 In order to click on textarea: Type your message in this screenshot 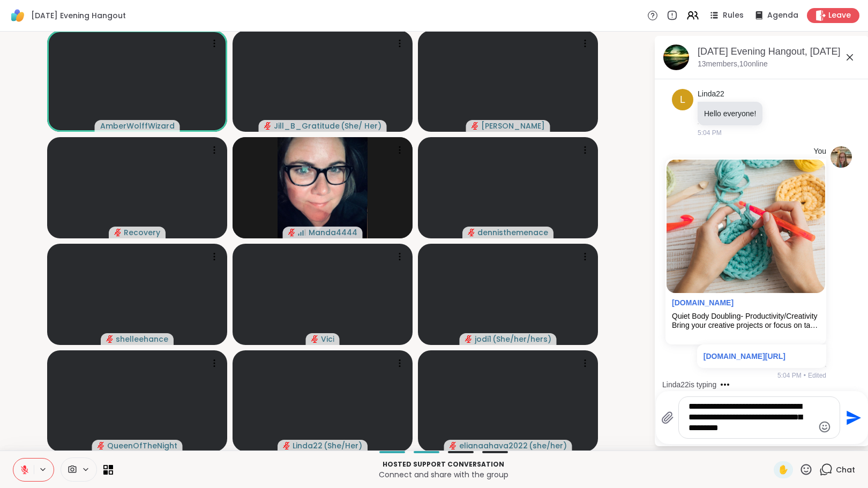, I will do `click(751, 418)`.